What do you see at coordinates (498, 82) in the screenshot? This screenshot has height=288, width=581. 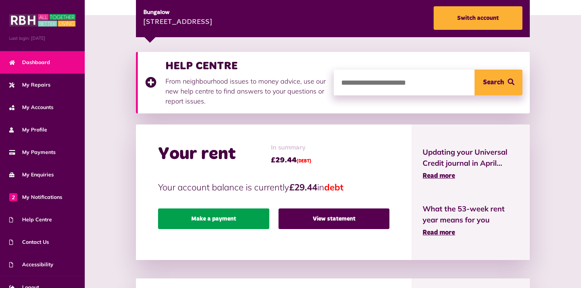 I see `button: Search` at bounding box center [498, 82].